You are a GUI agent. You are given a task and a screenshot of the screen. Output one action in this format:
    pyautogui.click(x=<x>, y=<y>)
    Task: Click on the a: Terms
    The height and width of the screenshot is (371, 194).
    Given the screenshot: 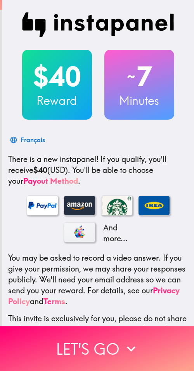 What is the action you would take?
    pyautogui.click(x=54, y=301)
    